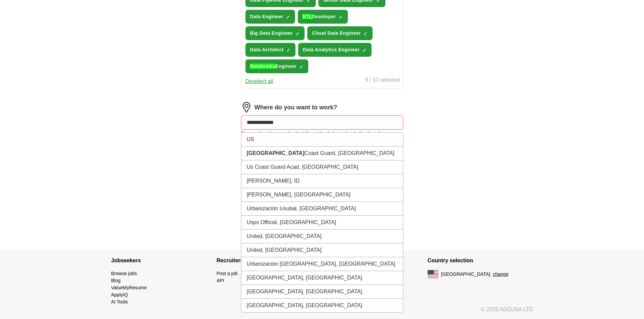  I want to click on div: 9 / 10 selected, so click(382, 81).